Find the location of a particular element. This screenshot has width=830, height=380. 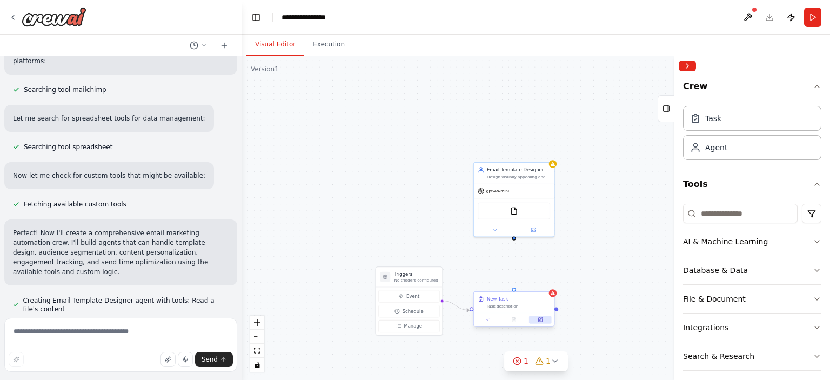

button: Execution is located at coordinates (329, 45).